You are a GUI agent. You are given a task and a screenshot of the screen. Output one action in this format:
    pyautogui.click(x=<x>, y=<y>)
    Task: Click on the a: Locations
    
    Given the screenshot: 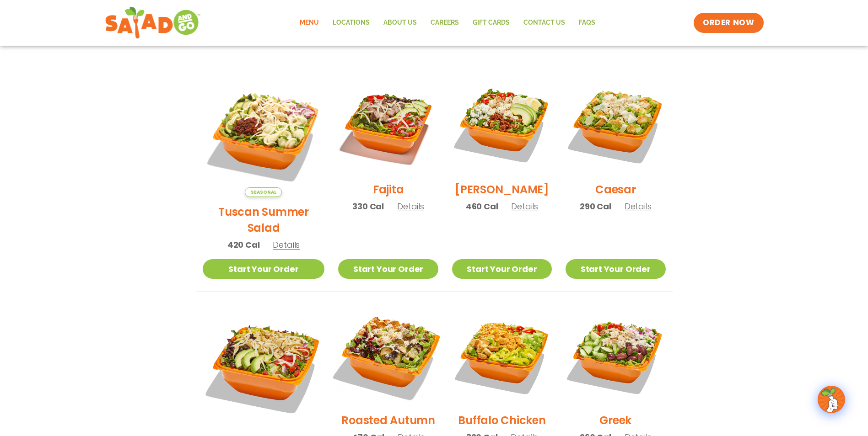 What is the action you would take?
    pyautogui.click(x=351, y=23)
    